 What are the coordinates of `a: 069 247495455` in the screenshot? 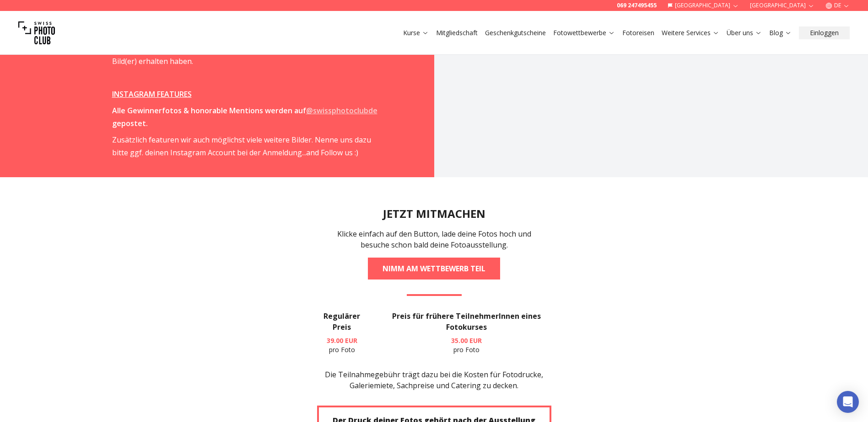 It's located at (636, 6).